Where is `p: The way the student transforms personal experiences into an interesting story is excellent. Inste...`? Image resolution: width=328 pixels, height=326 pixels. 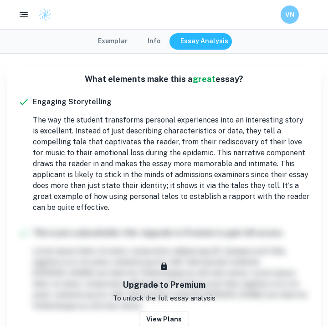
p: The way the student transforms personal experiences into an interesting story is excellent. Inste... is located at coordinates (171, 164).